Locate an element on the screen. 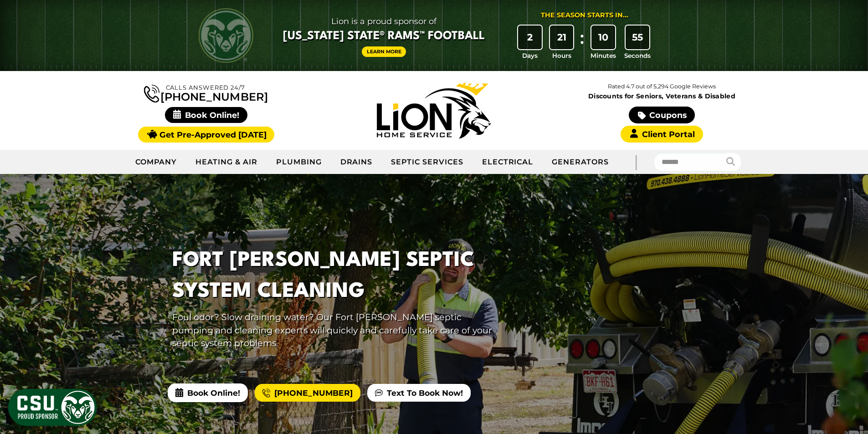 Image resolution: width=868 pixels, height=434 pixels. a: Client Portal is located at coordinates (661, 134).